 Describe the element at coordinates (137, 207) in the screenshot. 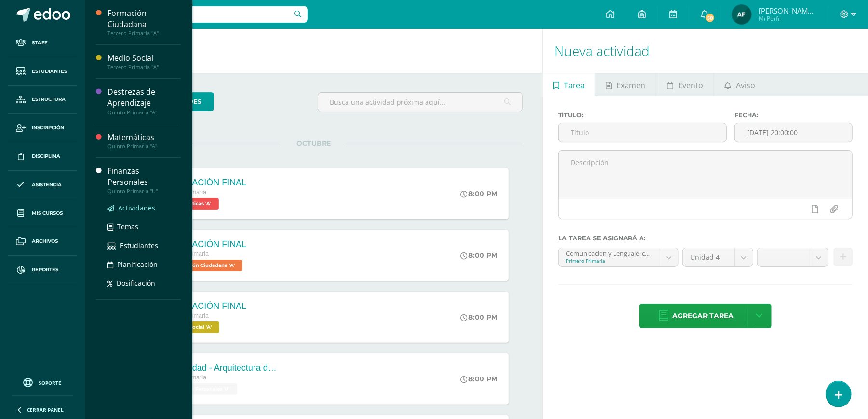

I see `span: Actividades` at that location.